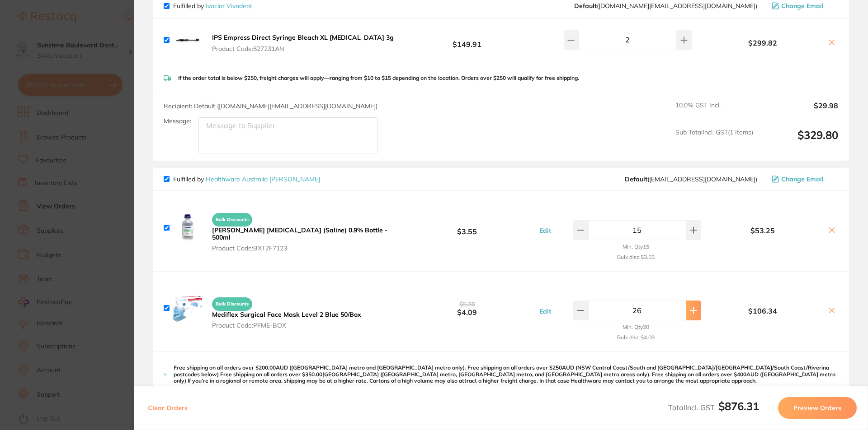  Describe the element at coordinates (467, 39) in the screenshot. I see `b: $149.91` at that location.